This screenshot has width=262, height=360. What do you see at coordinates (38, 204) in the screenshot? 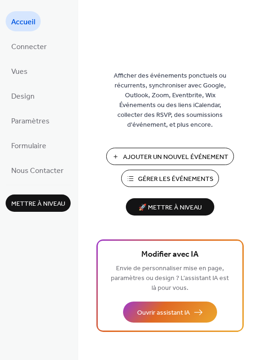
I see `span: Mettre à niveau` at bounding box center [38, 204].